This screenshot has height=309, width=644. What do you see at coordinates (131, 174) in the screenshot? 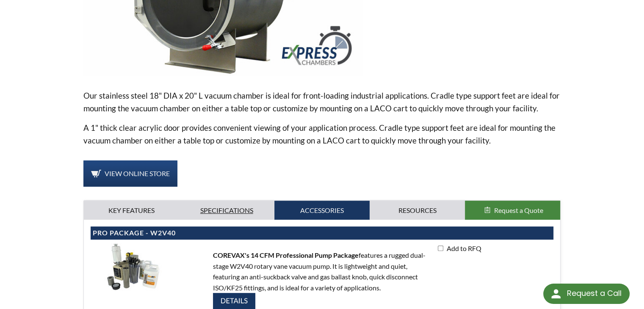
I see `a: View Online Store` at bounding box center [131, 174].